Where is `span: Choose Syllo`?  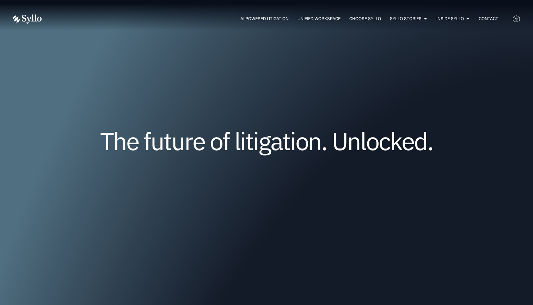
span: Choose Syllo is located at coordinates (365, 19).